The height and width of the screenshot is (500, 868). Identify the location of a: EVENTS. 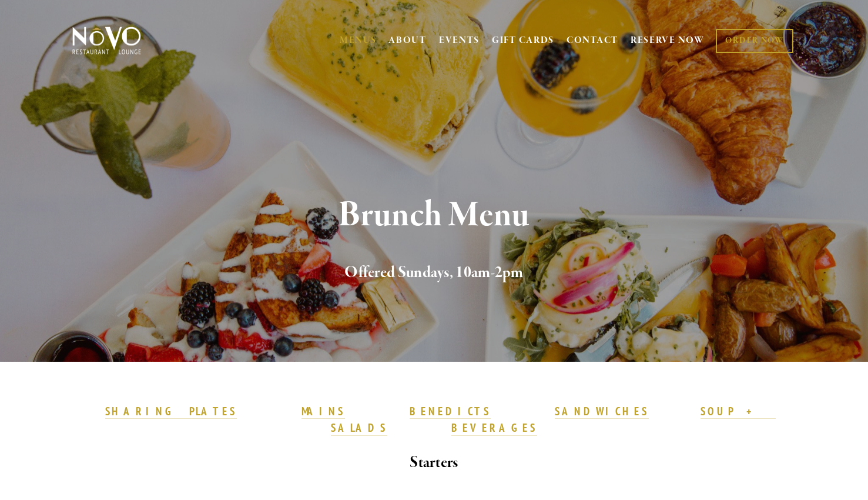
(459, 41).